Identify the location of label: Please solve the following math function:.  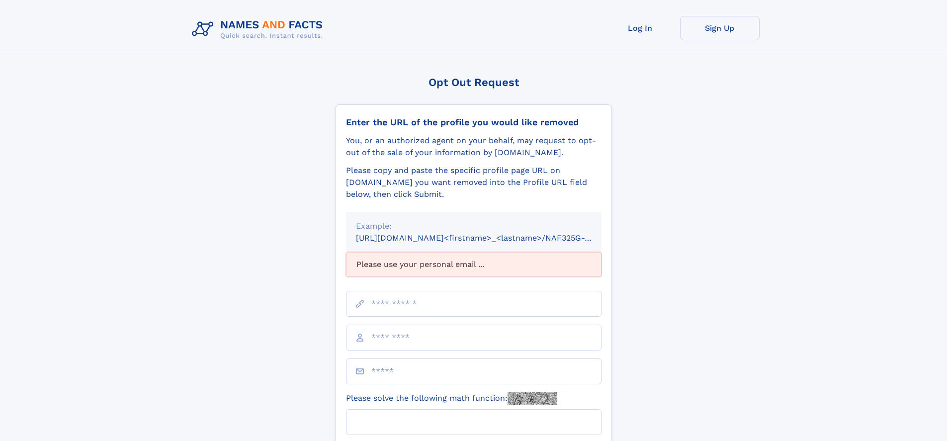
(451, 399).